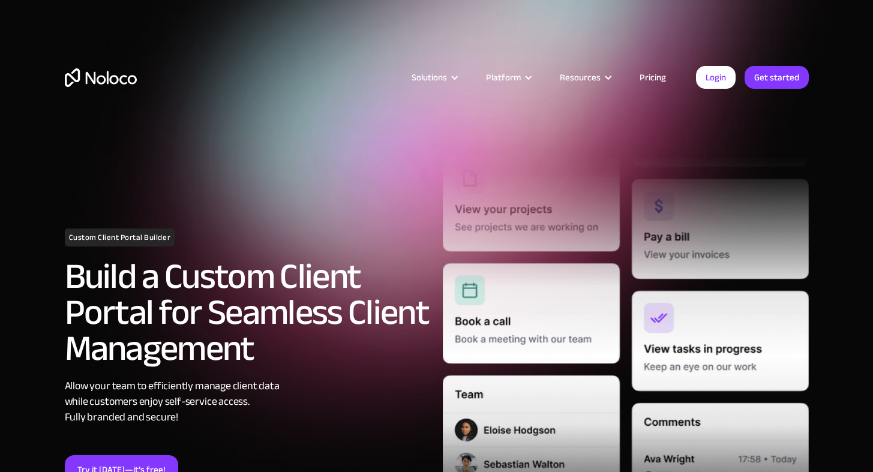 This screenshot has height=472, width=873. I want to click on h1: Custom Client Portal Builder, so click(120, 238).